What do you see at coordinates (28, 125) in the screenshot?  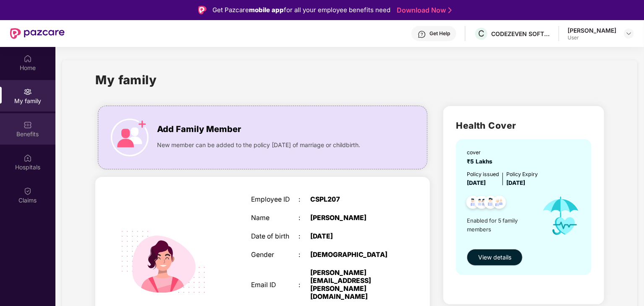 I see `img: svg+xml;base64,PHN2ZyBpZD0iQmVuZWZpdHMiIHhtbG5zPSJodHRwOi8vd3d3LnczLm9yZy8yMDAwL3N2ZyIgd2lkdGg9Ij...` at bounding box center [28, 125].